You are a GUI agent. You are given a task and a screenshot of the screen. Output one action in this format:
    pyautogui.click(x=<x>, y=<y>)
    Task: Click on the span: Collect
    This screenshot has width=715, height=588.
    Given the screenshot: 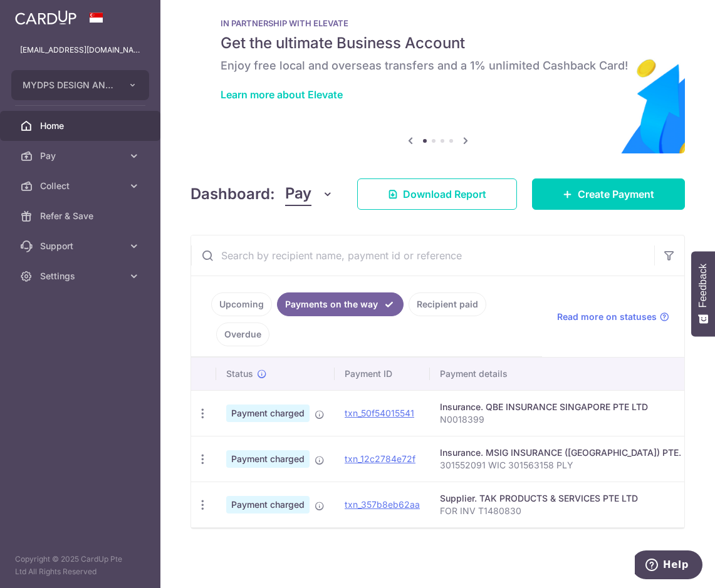 What is the action you would take?
    pyautogui.click(x=82, y=186)
    